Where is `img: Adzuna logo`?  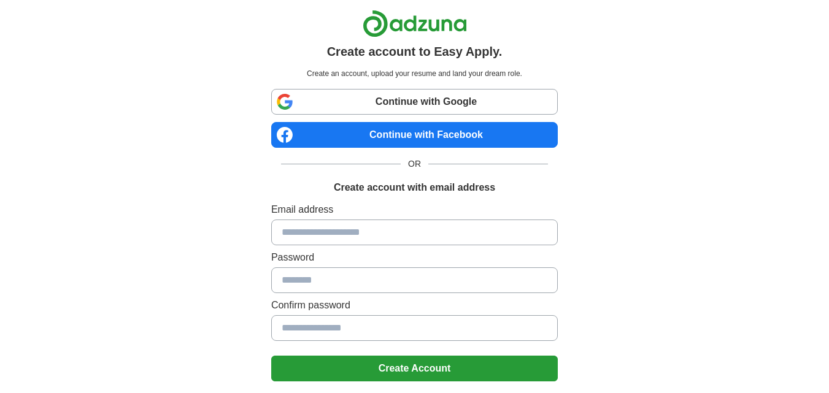
img: Adzuna logo is located at coordinates (415, 23).